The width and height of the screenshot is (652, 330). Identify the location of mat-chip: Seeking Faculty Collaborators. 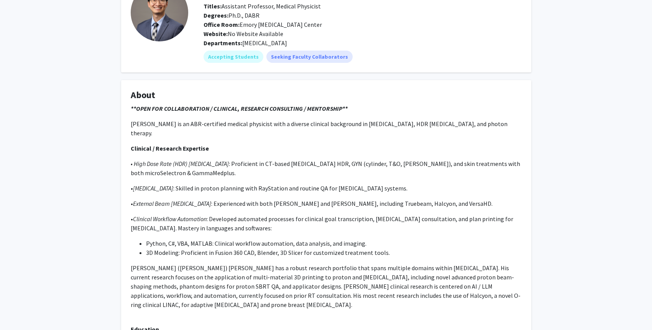
(310, 57).